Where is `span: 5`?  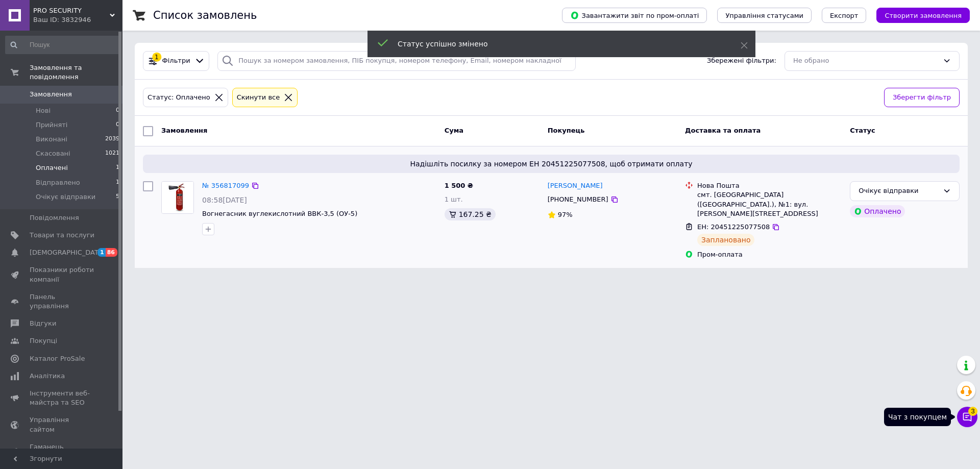 span: 5 is located at coordinates (117, 197).